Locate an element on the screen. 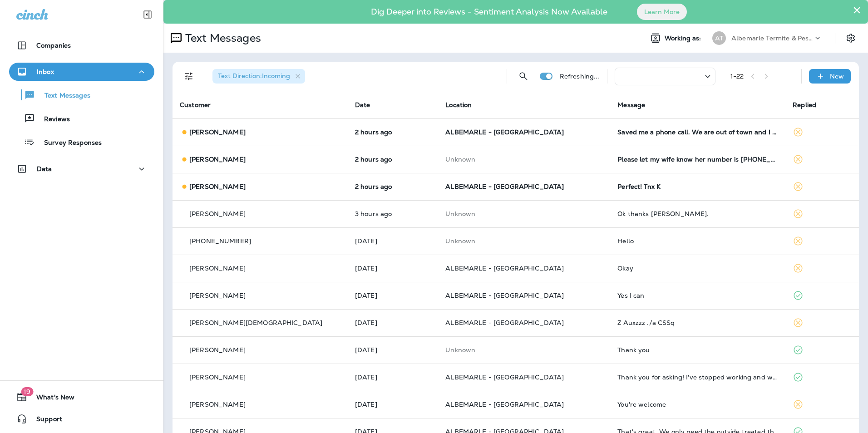 This screenshot has height=433, width=868. div: Thank you is located at coordinates (698, 350).